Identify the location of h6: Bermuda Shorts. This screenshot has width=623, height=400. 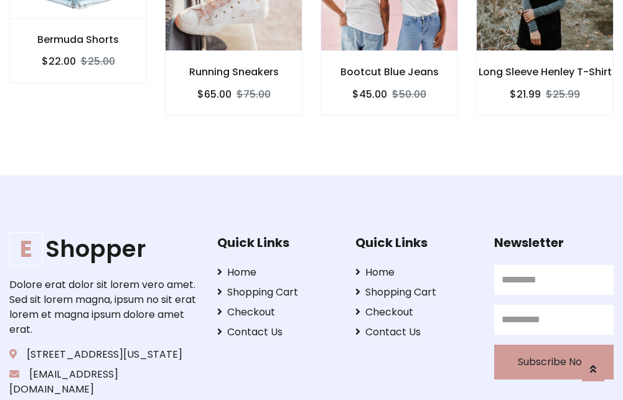
(78, 39).